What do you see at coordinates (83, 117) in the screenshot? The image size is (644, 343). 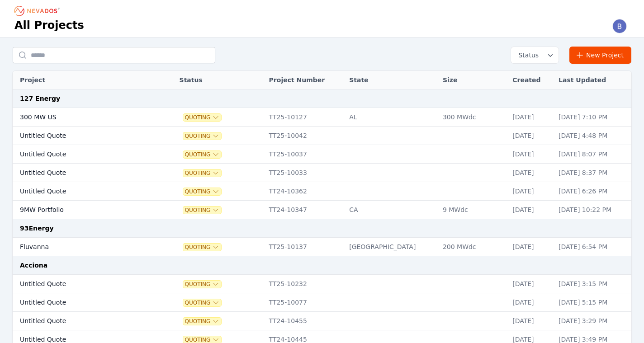 I see `td: 300 MW US` at bounding box center [83, 117].